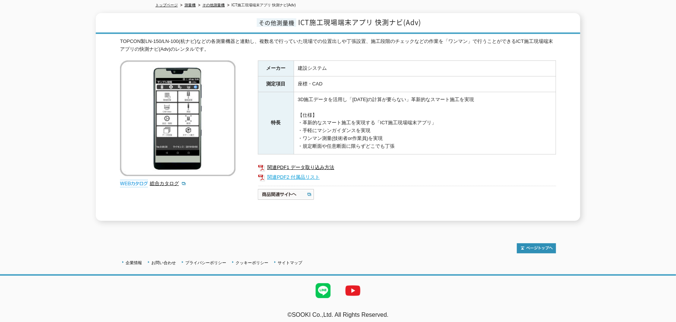  Describe the element at coordinates (286, 194) in the screenshot. I see `img: 商品関連サイトへ` at that location.